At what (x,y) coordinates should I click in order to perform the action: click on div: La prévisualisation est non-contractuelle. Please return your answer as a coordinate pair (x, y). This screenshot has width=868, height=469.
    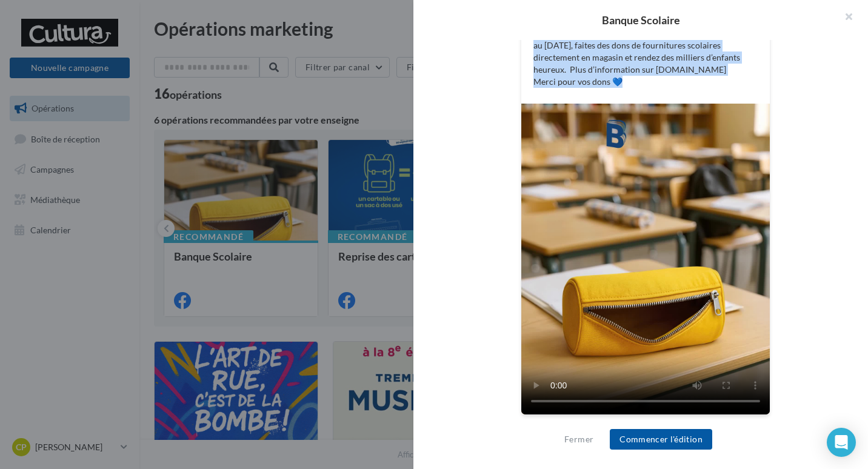
    Looking at the image, I should click on (646, 423).